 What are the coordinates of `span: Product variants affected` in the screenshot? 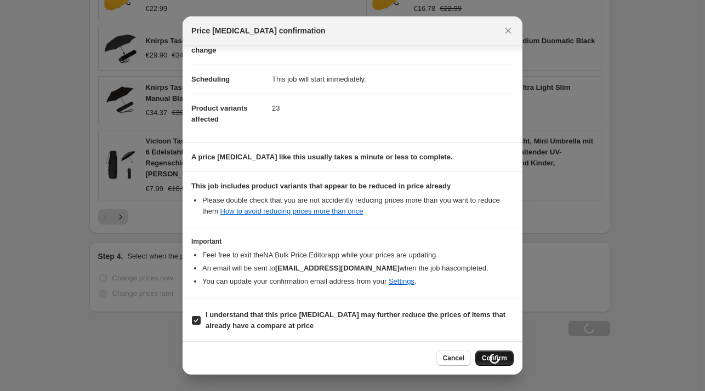 It's located at (219, 113).